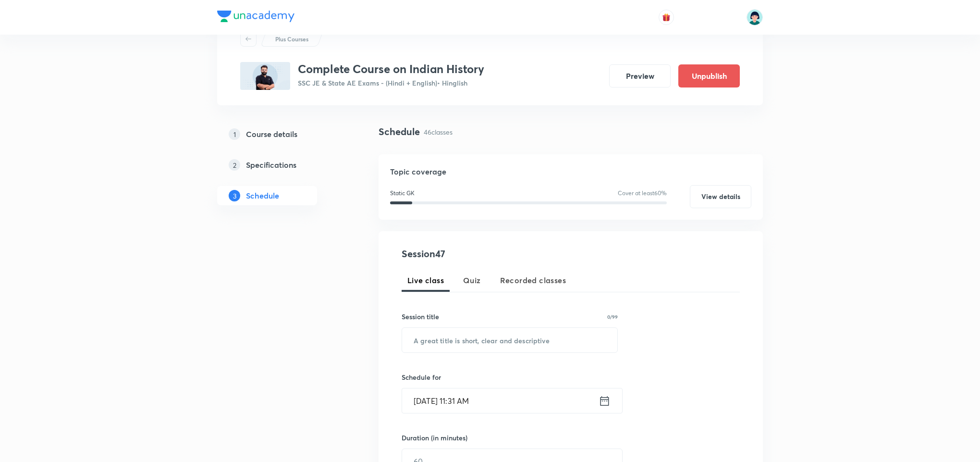 Image resolution: width=980 pixels, height=462 pixels. What do you see at coordinates (434, 437) in the screenshot?
I see `h6: Duration (in minutes)` at bounding box center [434, 437].